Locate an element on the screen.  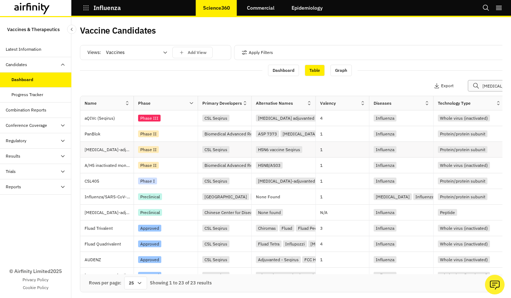
p: aQIVc (Seqirus) is located at coordinates (109, 118).